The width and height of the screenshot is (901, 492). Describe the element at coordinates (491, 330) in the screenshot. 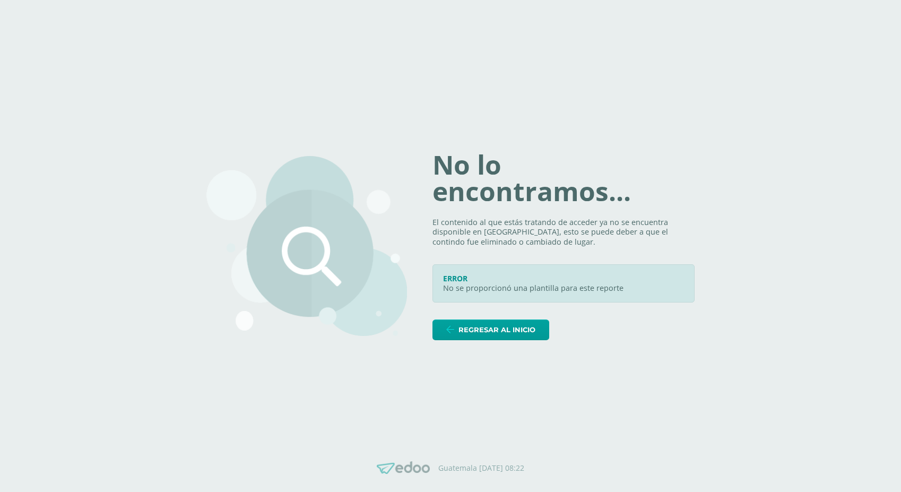

I see `a: Regresar al inicio` at that location.